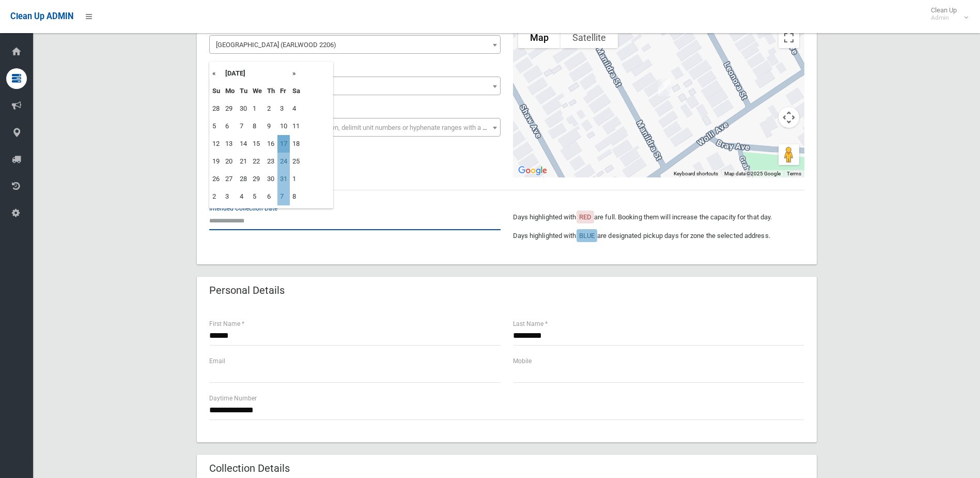 This screenshot has width=980, height=478. Describe the element at coordinates (659, 235) in the screenshot. I see `p: Days highlighted with are designated pickup days for zone the selected address.` at that location.